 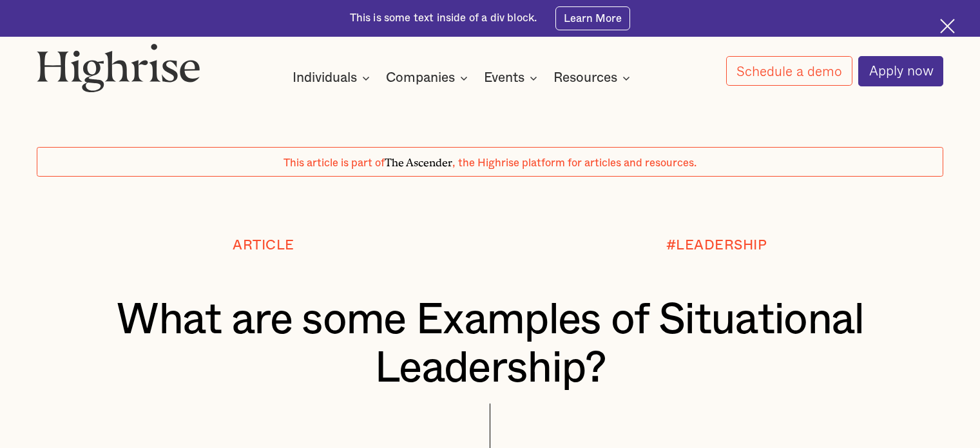 I want to click on div: #LEADERSHIP, so click(x=716, y=245).